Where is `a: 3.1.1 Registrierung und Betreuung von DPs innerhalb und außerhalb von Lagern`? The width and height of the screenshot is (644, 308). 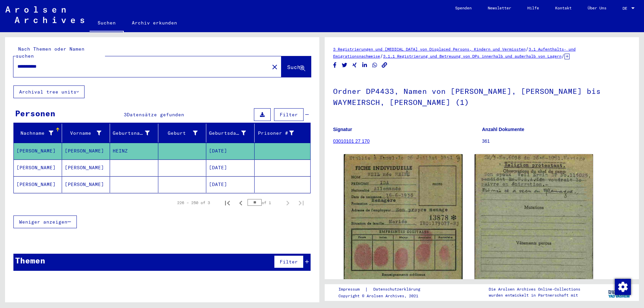
a: 3.1.1 Registrierung und Betreuung von DPs innerhalb und außerhalb von Lagern is located at coordinates (472, 56).